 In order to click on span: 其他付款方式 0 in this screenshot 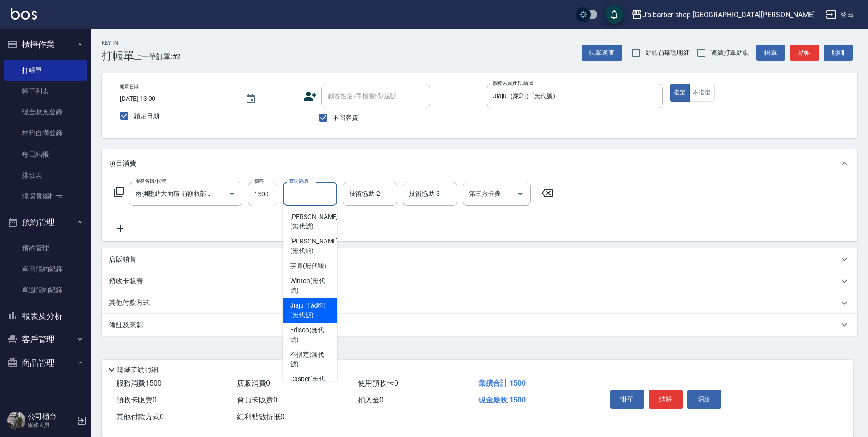, I will do `click(140, 417)`.